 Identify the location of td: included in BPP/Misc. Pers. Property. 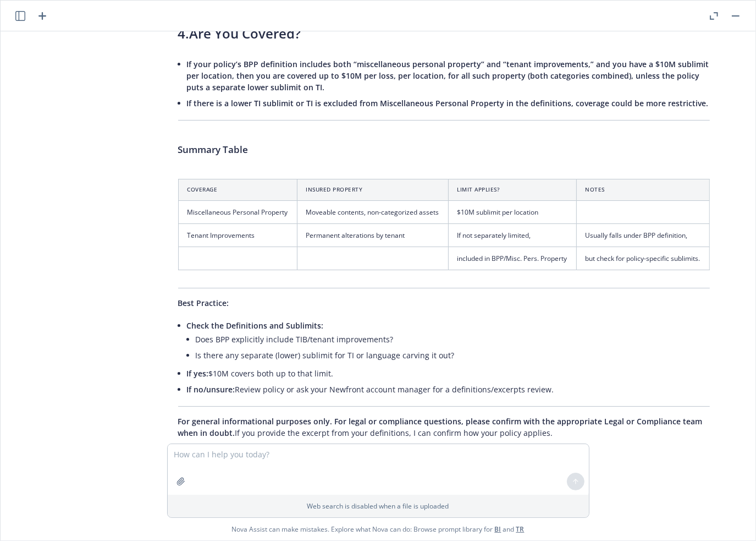
(511, 258).